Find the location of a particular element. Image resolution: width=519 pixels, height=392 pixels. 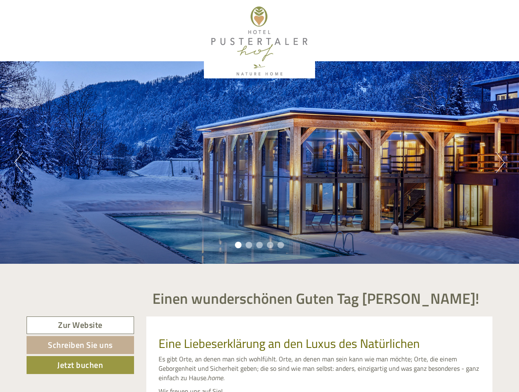

a: Zur Website is located at coordinates (80, 325).